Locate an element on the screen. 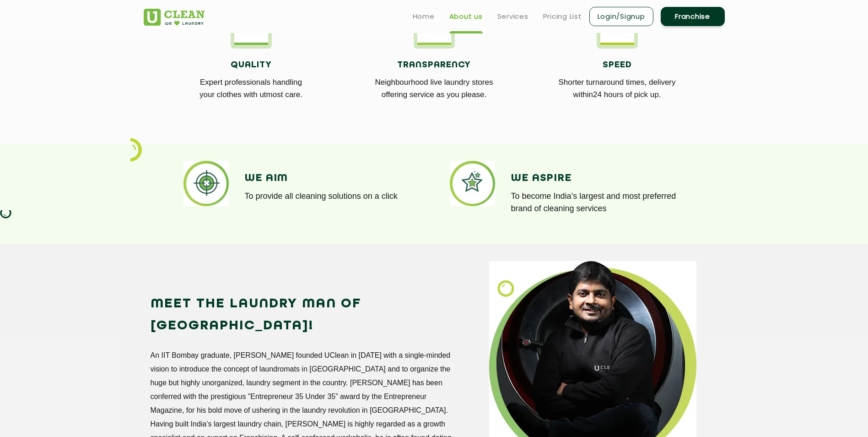 The image size is (868, 437). h4: Quality is located at coordinates (252, 65).